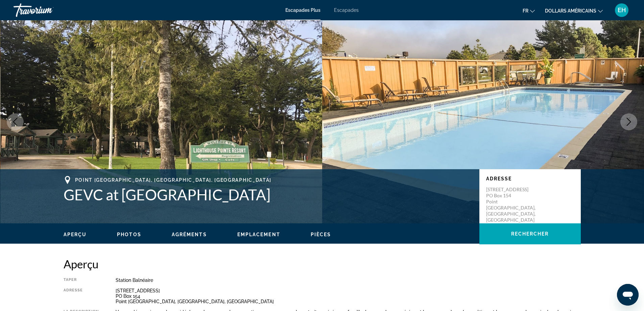 This screenshot has height=311, width=644. What do you see at coordinates (189, 235) in the screenshot?
I see `span: Agréments` at bounding box center [189, 235].